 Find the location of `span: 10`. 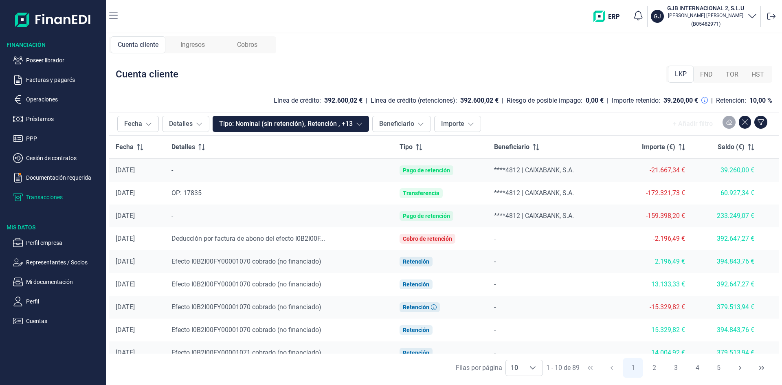

span: 10 is located at coordinates (515, 368).